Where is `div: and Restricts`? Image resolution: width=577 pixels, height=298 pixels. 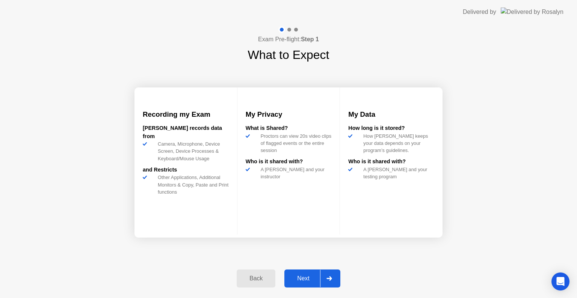 div: and Restricts is located at coordinates (186, 170).